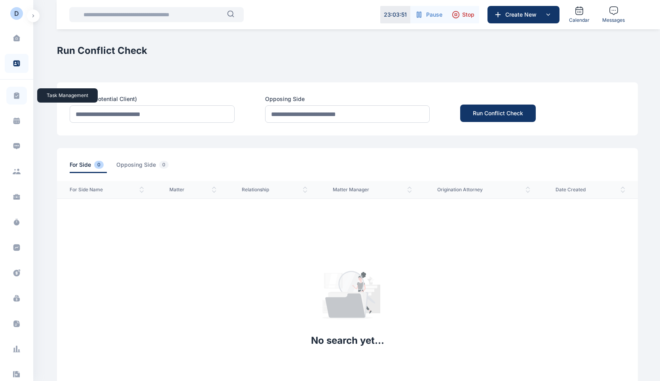 This screenshot has width=660, height=381. What do you see at coordinates (17, 13) in the screenshot?
I see `div: D` at bounding box center [17, 13].